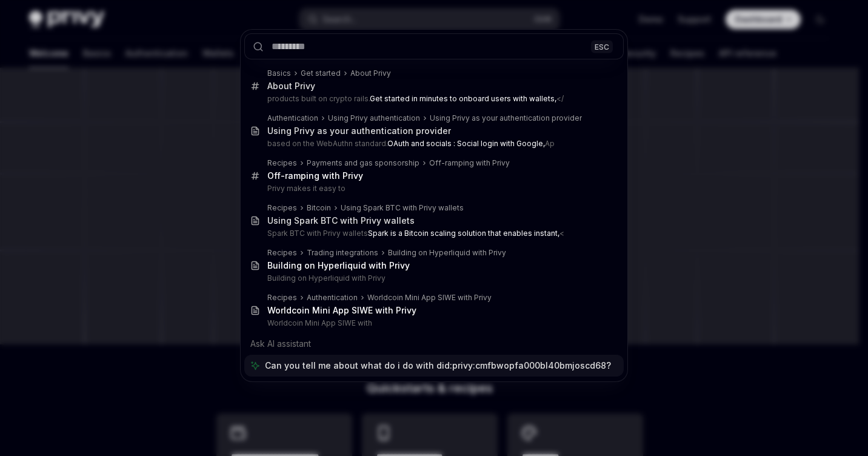  What do you see at coordinates (338, 265) in the screenshot?
I see `b: Building on Hyperliquid with Privy` at bounding box center [338, 265].